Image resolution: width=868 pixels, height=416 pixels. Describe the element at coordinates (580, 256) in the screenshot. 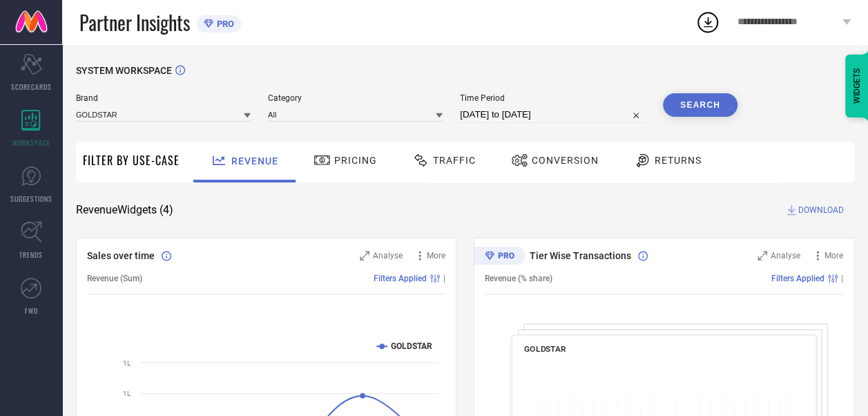

I see `span: Tier Wise Transactions` at that location.